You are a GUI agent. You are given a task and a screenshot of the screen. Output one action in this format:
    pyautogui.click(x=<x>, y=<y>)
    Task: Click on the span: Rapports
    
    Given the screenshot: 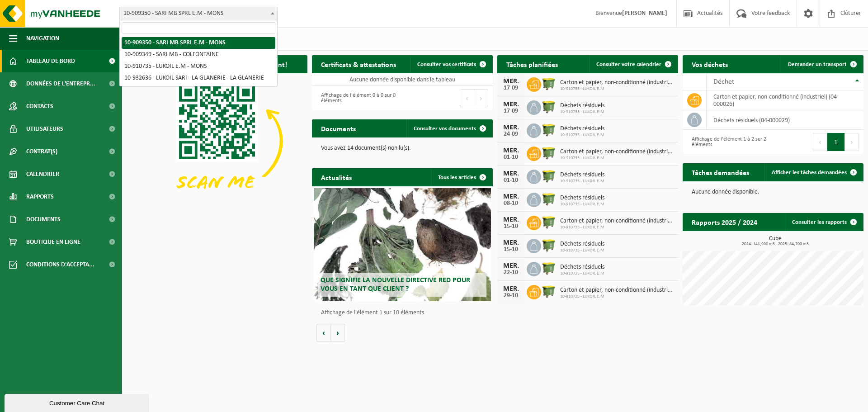 What is the action you would take?
    pyautogui.click(x=40, y=197)
    